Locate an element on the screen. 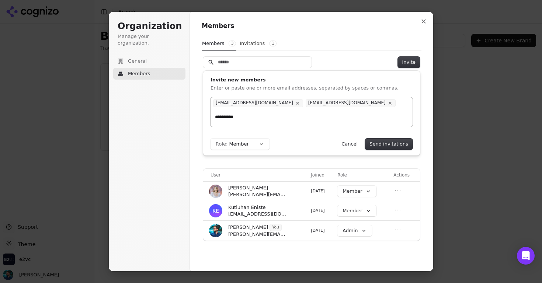 The image size is (542, 283). h1: Organization is located at coordinates (149, 27).